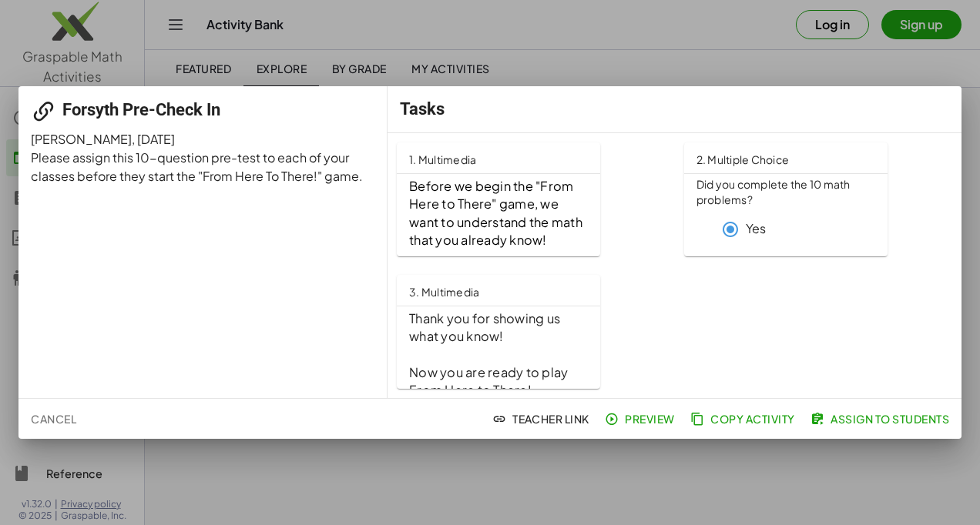 This screenshot has width=980, height=525. Describe the element at coordinates (755, 229) in the screenshot. I see `p: Yes` at that location.